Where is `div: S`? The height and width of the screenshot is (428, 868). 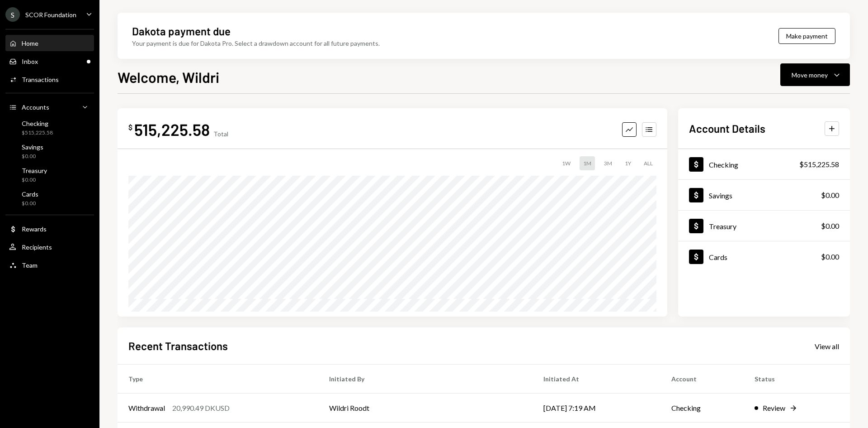 div: S is located at coordinates (13, 14).